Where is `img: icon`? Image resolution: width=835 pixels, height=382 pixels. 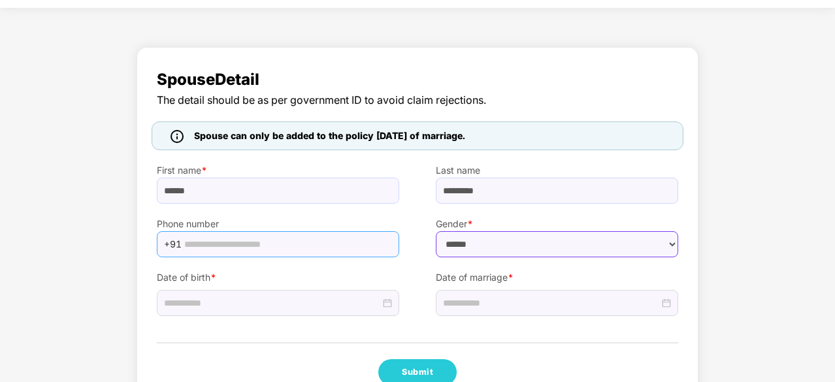
img: icon is located at coordinates (177, 137).